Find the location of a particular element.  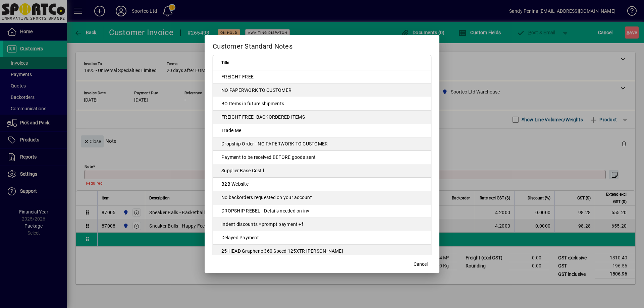

td: FREIGHT FREE- BACKORDERED ITEMS is located at coordinates (322, 117).